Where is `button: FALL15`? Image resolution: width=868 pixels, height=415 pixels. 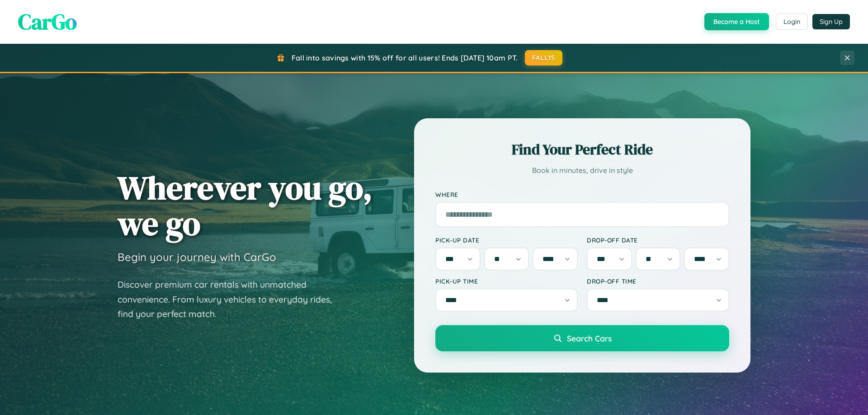 button: FALL15 is located at coordinates (543, 58).